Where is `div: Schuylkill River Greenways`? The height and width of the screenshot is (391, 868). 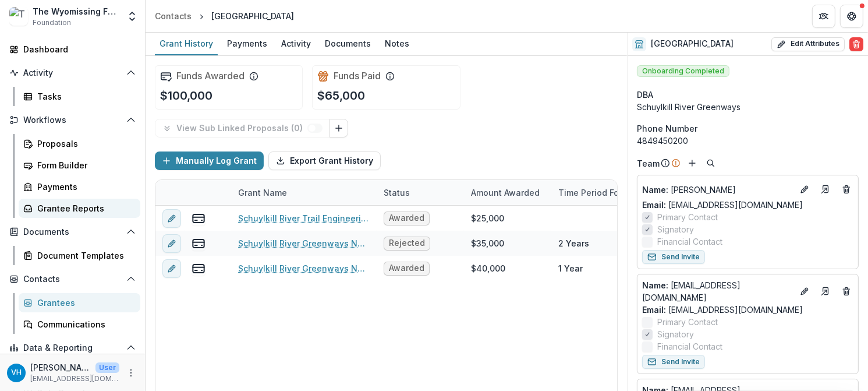
div: Schuylkill River Greenways is located at coordinates (748, 107).